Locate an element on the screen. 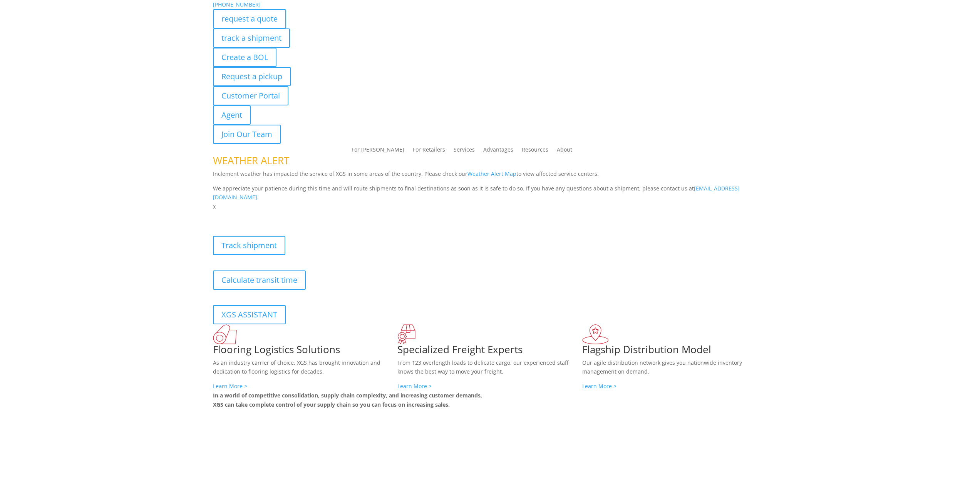 The image size is (980, 489). a: Create a BOL is located at coordinates (245, 58).